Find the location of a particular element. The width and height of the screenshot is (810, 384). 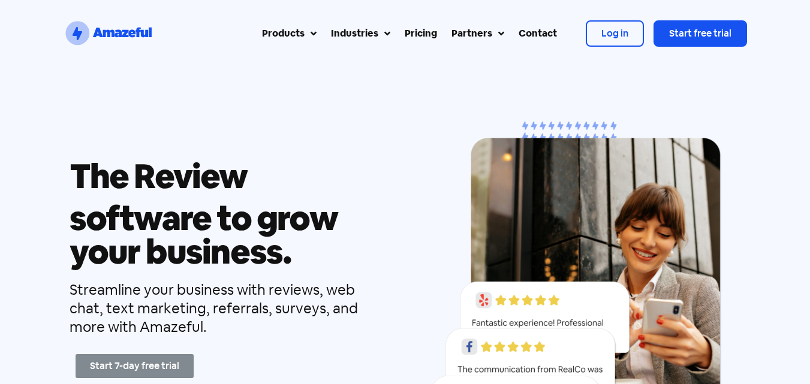

span: Start free trial is located at coordinates (700, 33).